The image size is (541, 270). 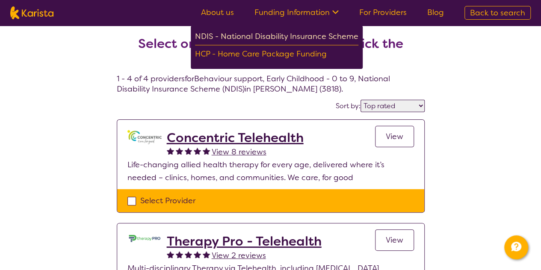 What do you see at coordinates (145, 238) in the screenshot?
I see `img: lehxprcbtunjcwin5sb4.jpg` at bounding box center [145, 238].